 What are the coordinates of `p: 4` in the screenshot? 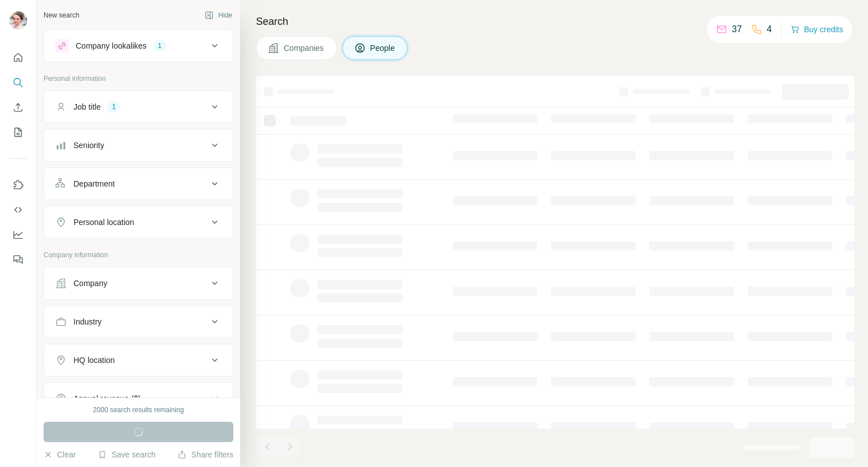 It's located at (769, 29).